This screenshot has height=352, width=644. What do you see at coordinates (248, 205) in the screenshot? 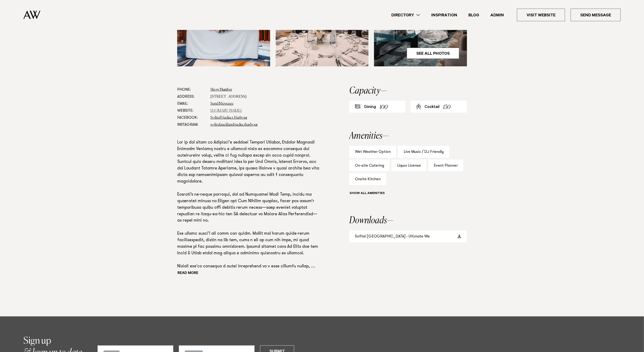
I see `p: Lor ip dol sitam co Adipisci’e seddoei Tempori Utlabor, Etdolor Magnaali Enimadm Veniamq nostru e...` at bounding box center [248, 205].